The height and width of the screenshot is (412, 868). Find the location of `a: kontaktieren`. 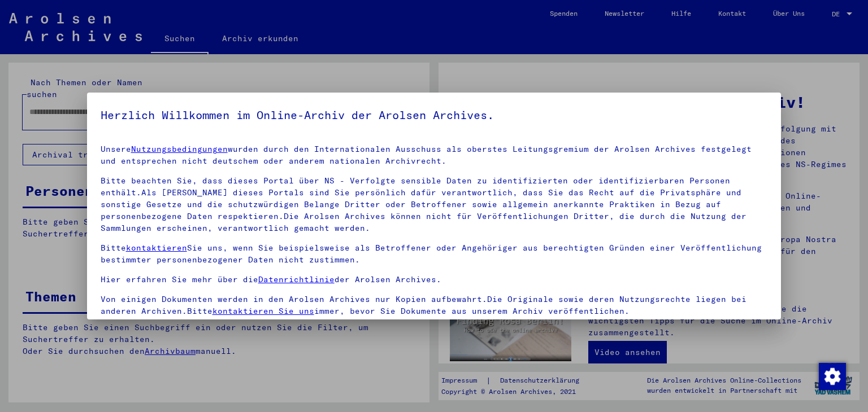

a: kontaktieren is located at coordinates (157, 248).